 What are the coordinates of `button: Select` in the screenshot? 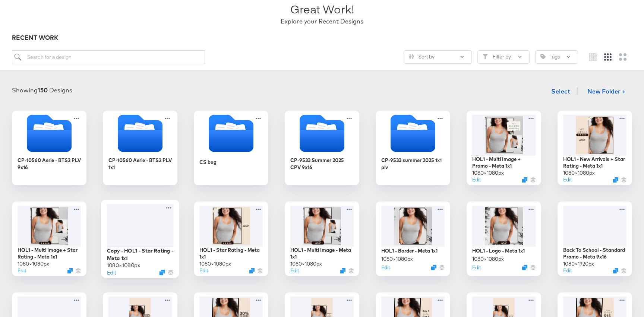 It's located at (561, 91).